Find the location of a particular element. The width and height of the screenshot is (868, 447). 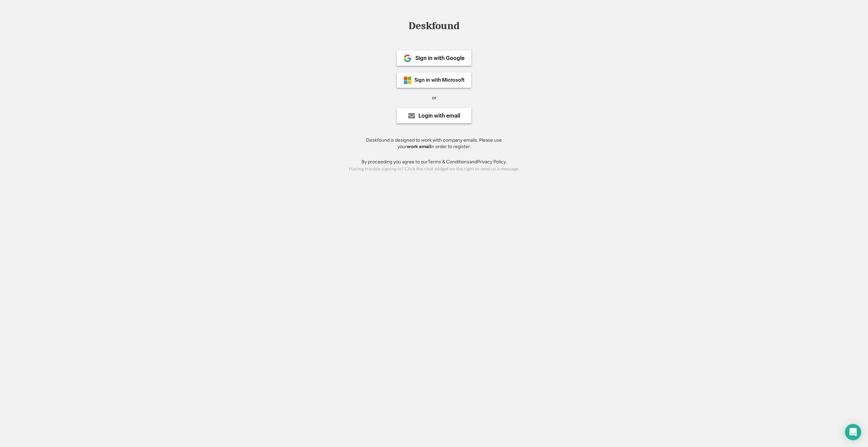

img: 1024px-Google__G__Logo.svg.png is located at coordinates (408, 59).